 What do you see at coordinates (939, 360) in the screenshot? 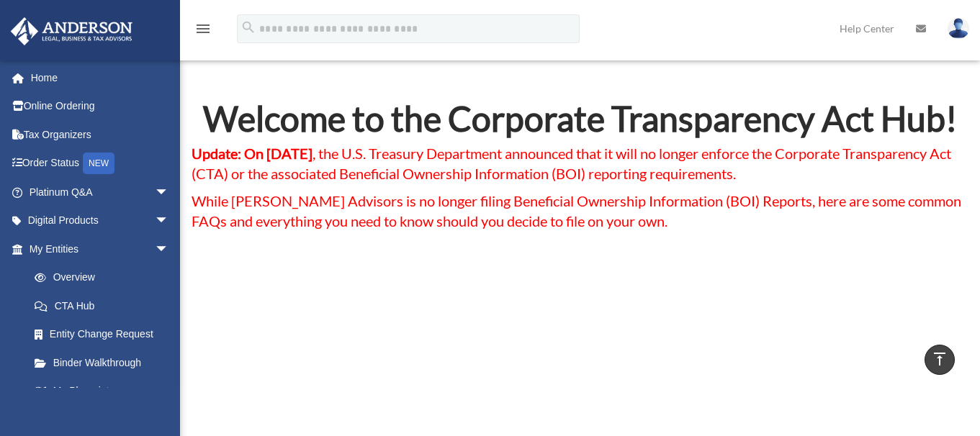
I see `a: vertical_align_top` at bounding box center [939, 360].